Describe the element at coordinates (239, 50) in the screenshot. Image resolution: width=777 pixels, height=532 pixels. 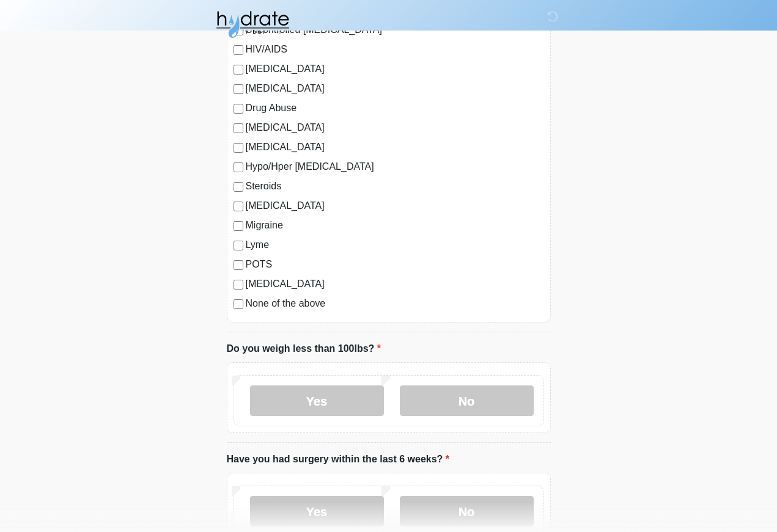
I see `input: HIV/AIDS` at that location.